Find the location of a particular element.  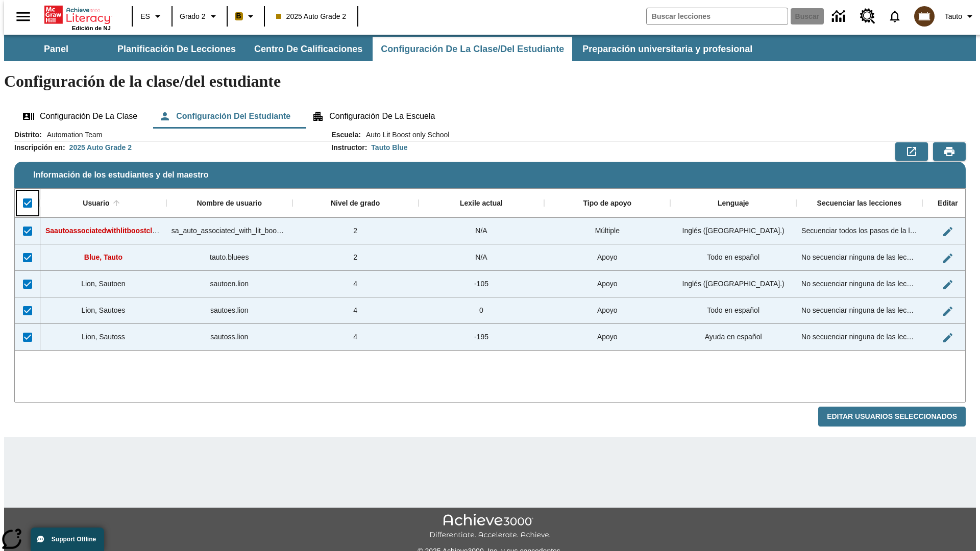

button: Configuración de la clase/del estudiante is located at coordinates (472, 49).